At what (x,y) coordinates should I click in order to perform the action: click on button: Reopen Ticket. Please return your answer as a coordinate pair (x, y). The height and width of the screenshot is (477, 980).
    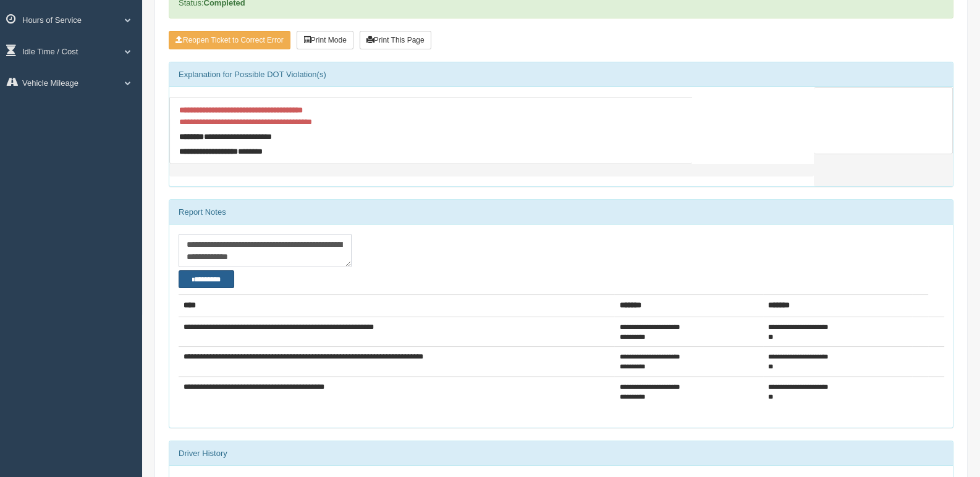
    Looking at the image, I should click on (229, 40).